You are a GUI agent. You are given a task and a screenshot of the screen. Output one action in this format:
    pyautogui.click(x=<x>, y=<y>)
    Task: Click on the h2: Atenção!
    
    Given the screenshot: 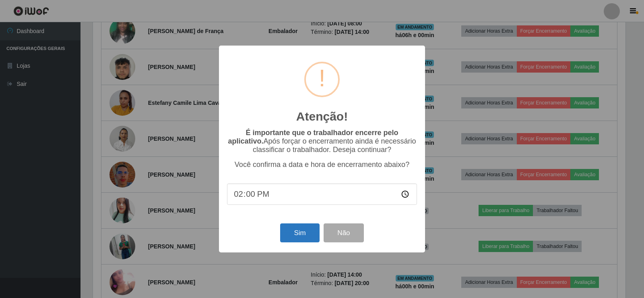 What is the action you would take?
    pyautogui.click(x=322, y=117)
    